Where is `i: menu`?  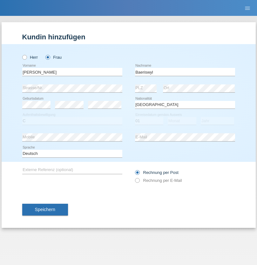 i: menu is located at coordinates (247, 8).